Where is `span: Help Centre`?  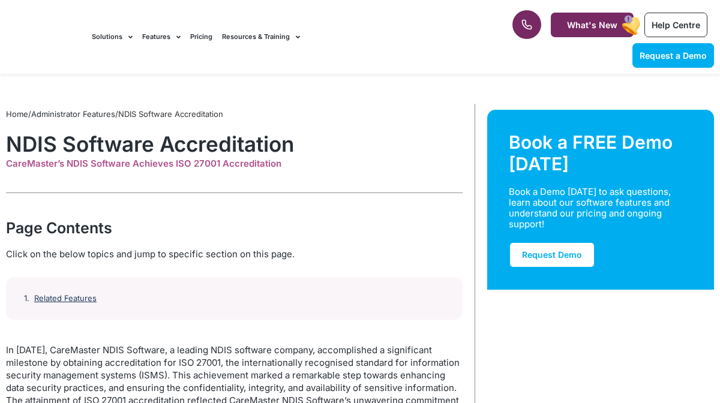
span: Help Centre is located at coordinates (675, 25).